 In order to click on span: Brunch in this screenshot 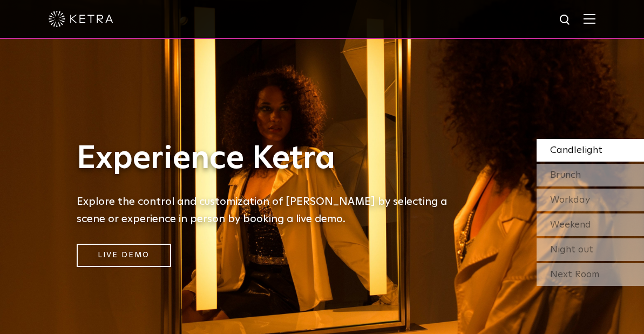, I will do `click(565, 175)`.